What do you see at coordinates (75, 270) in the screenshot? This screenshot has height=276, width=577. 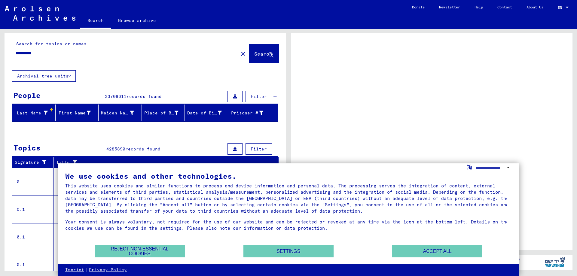 I see `a: Imprint` at bounding box center [75, 270].